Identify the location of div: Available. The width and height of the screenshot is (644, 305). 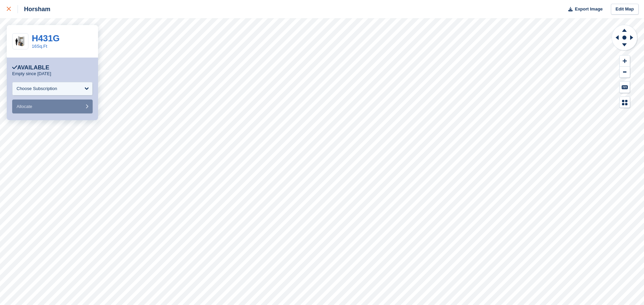
(31, 68).